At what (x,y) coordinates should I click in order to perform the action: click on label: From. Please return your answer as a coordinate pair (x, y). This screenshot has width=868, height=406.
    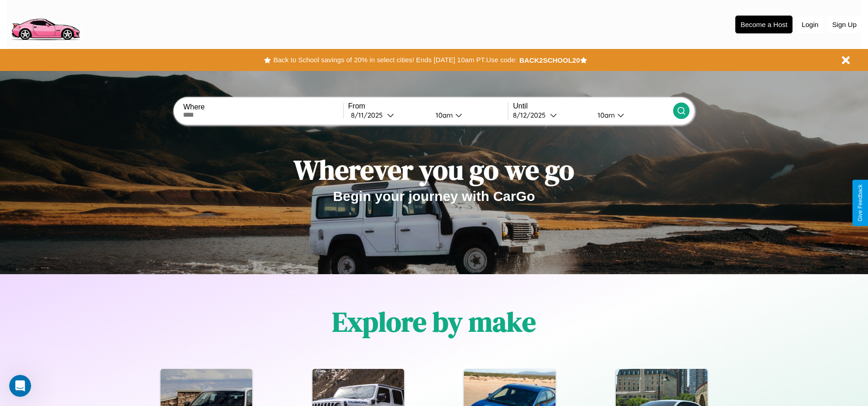
    Looking at the image, I should click on (428, 106).